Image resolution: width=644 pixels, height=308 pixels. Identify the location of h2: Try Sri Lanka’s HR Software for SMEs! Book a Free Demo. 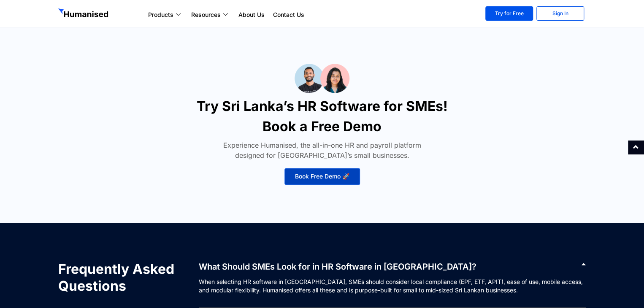
(322, 116).